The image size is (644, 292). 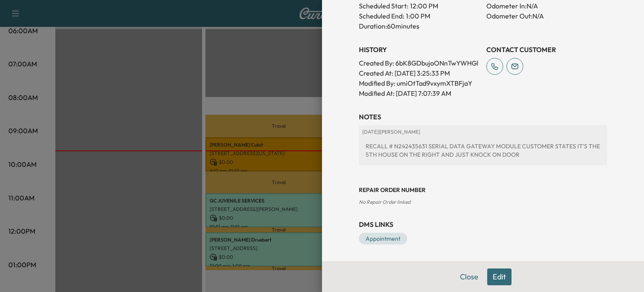 What do you see at coordinates (547, 16) in the screenshot?
I see `p: Odometer Out: N/A` at bounding box center [547, 16].